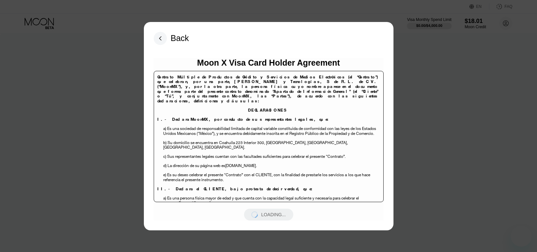 The width and height of the screenshot is (537, 252). I want to click on span: e, so click(164, 175).